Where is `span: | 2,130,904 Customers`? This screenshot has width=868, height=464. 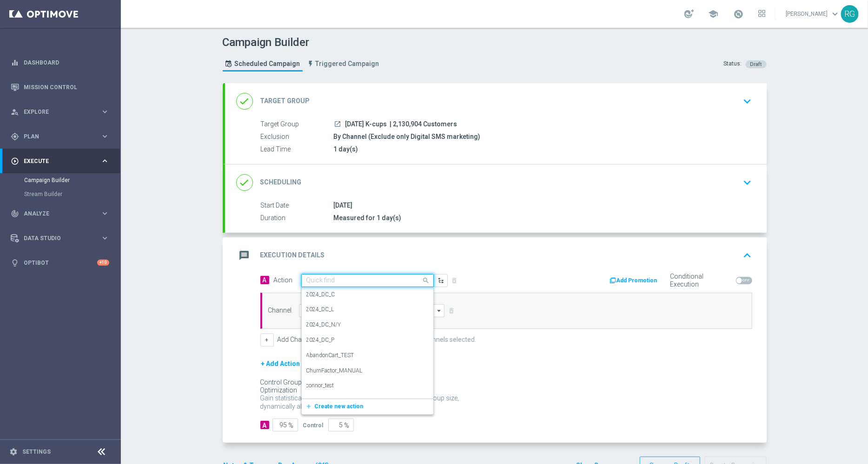 span: | 2,130,904 Customers is located at coordinates (423, 124).